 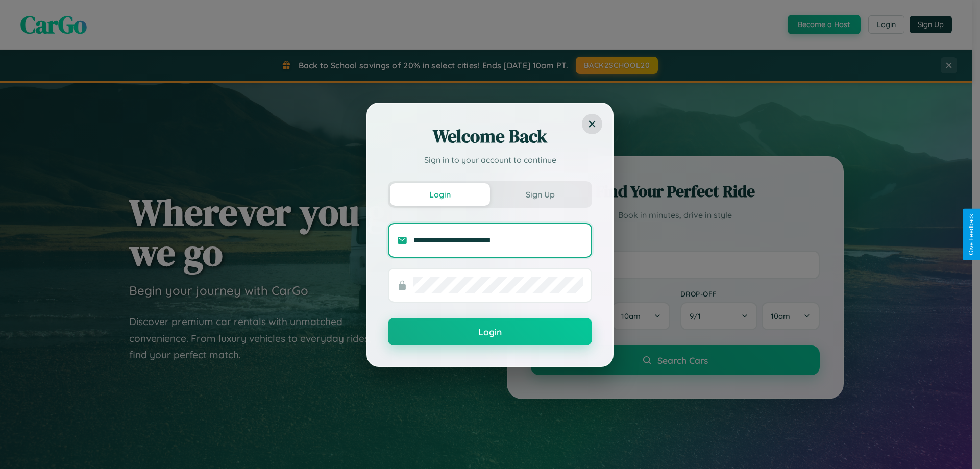 I want to click on p: Sign in to your account to continue, so click(x=490, y=160).